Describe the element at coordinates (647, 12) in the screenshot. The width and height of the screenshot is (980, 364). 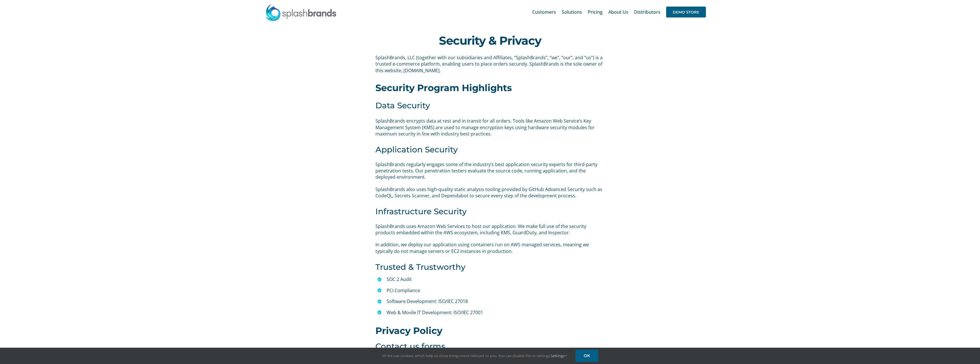
I see `a: Distributors` at that location.